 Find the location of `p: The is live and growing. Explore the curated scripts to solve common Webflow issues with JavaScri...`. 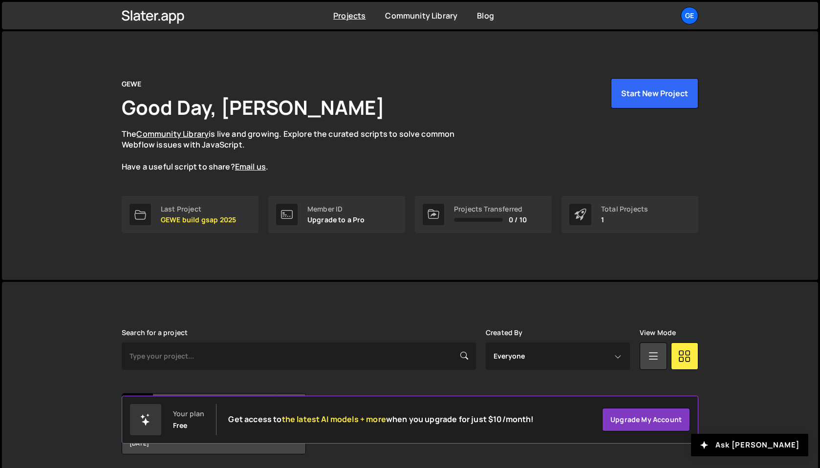

p: The is live and growing. Explore the curated scripts to solve common Webflow issues with JavaScri... is located at coordinates (298, 150).